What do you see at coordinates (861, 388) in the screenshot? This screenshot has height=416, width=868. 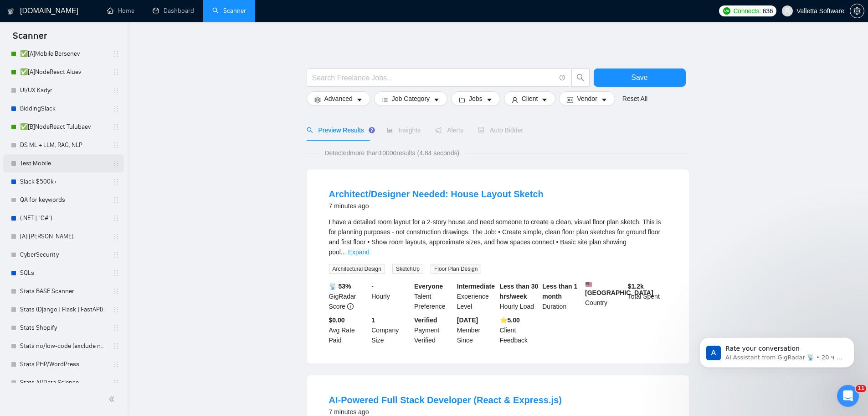 I see `span: 11` at bounding box center [861, 388].